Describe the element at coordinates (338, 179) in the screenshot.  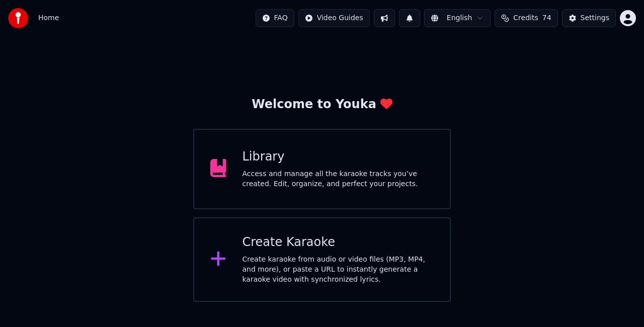
I see `div: Access and manage all the karaoke tracks you’ve created. Edit, organize, and perfect your projects.` at that location.